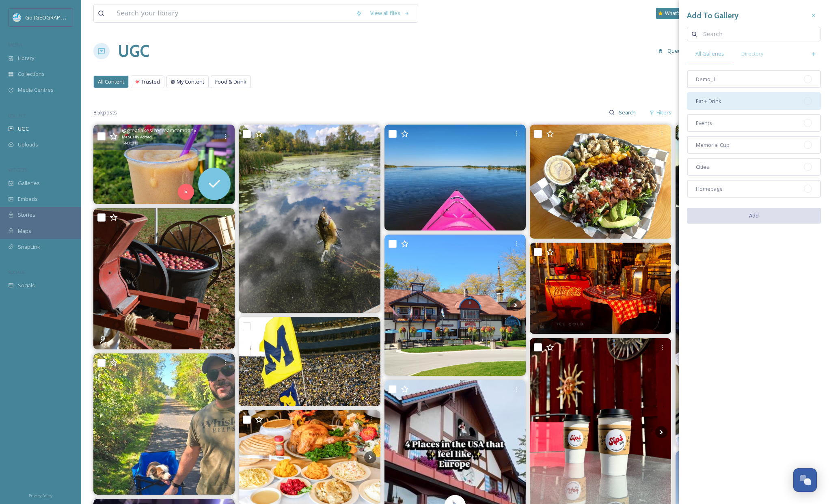 The image size is (829, 504). Describe the element at coordinates (164, 278) in the screenshot. I see `img: THIS SATURDAY! Join us for Fall Harvest Festival on Sat, Oct 4 from 10 am-4 pm! The Homestead Far...` at that location.